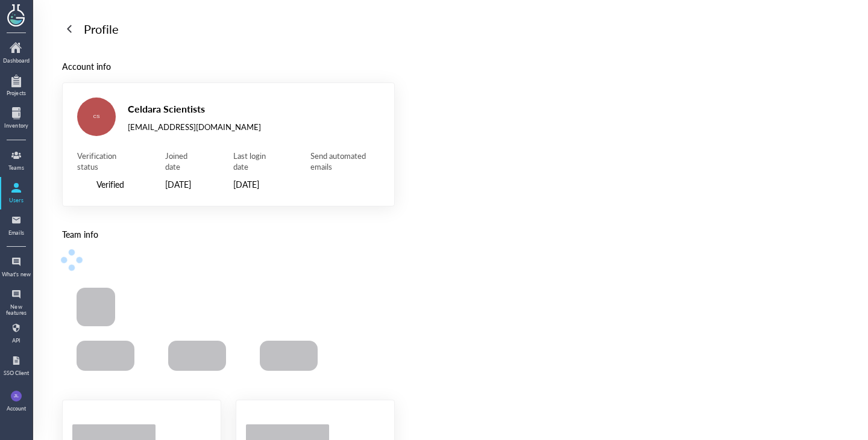 The width and height of the screenshot is (868, 440). I want to click on div: Emails, so click(16, 233).